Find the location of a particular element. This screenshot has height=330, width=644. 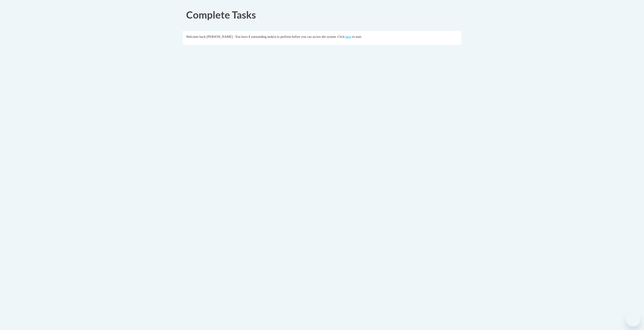

span: . You have is located at coordinates (241, 37).